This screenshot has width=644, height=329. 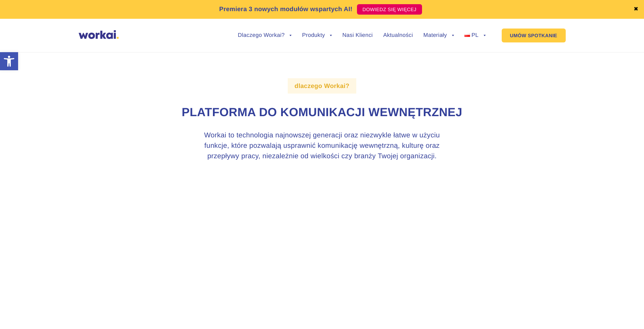 What do you see at coordinates (475, 35) in the screenshot?
I see `span: PL` at bounding box center [475, 35].